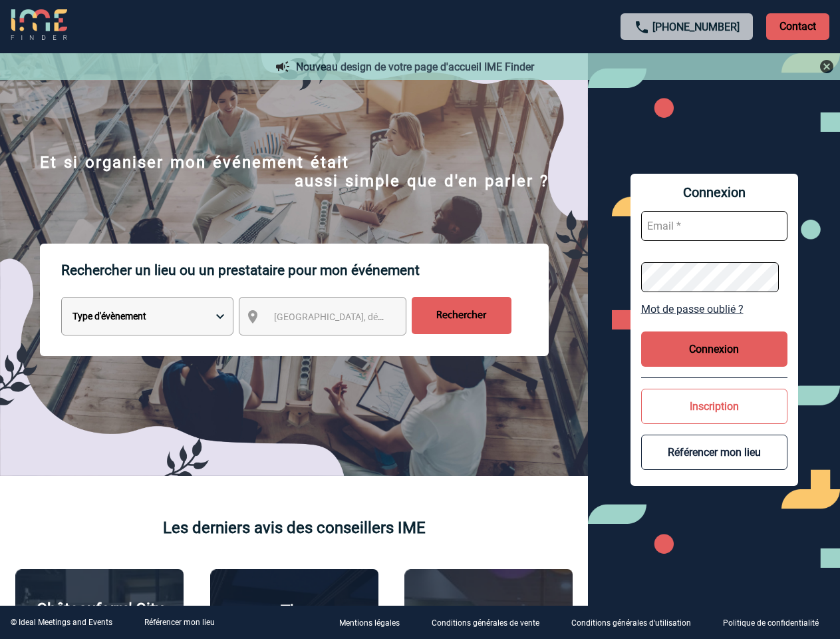 The image size is (840, 639). Describe the element at coordinates (798, 26) in the screenshot. I see `p: Contact` at that location.